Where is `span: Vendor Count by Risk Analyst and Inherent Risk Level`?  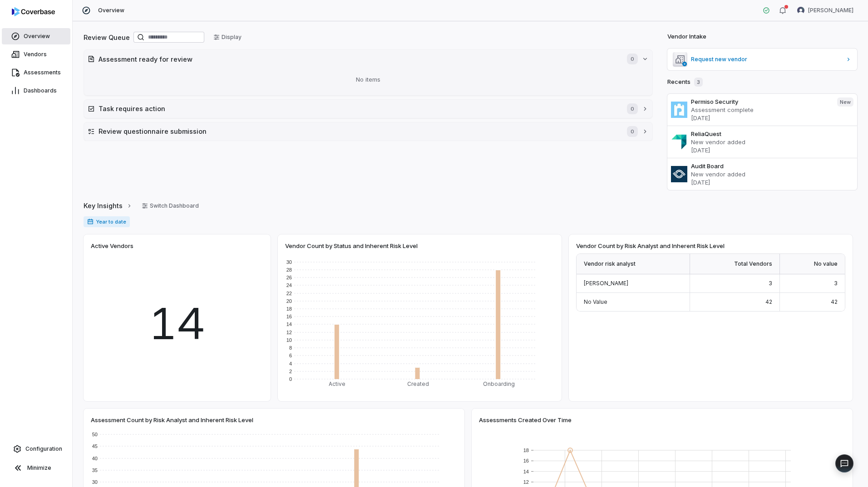
span: Vendor Count by Risk Analyst and Inherent Risk Level is located at coordinates (649, 246).